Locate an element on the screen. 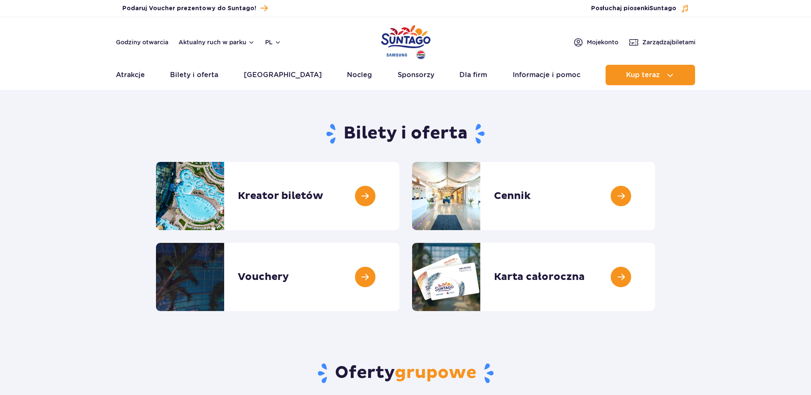  span: Podaruj Voucher prezentowy do Suntago! is located at coordinates (189, 9).